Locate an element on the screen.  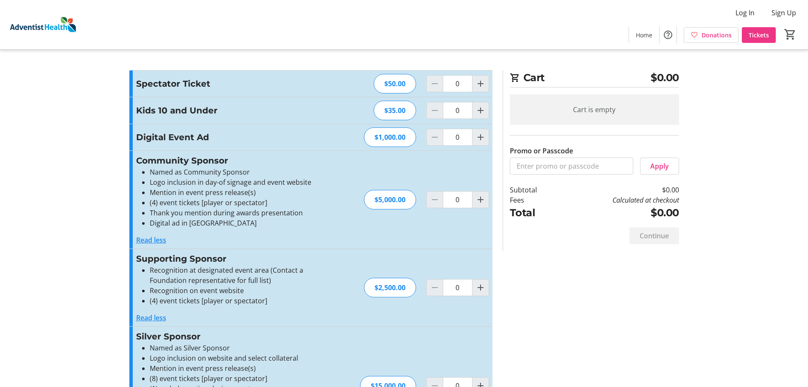
h3: Supporting Sponsor is located at coordinates (229, 258).